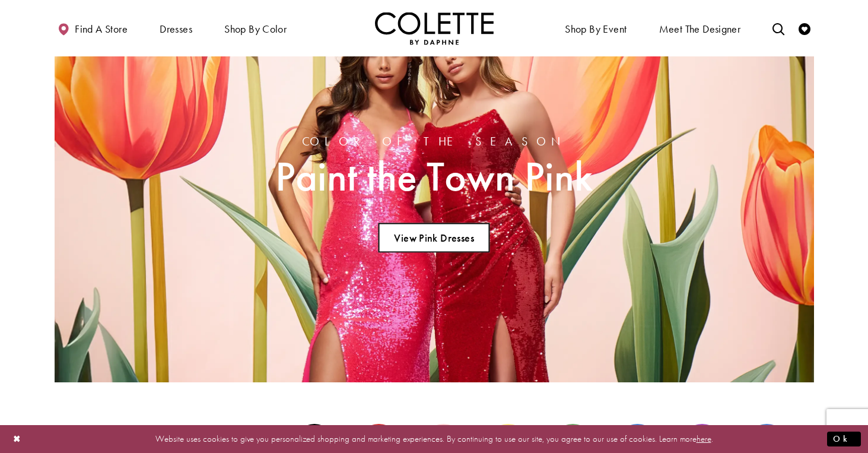  Describe the element at coordinates (778, 28) in the screenshot. I see `a: Toggle search` at that location.